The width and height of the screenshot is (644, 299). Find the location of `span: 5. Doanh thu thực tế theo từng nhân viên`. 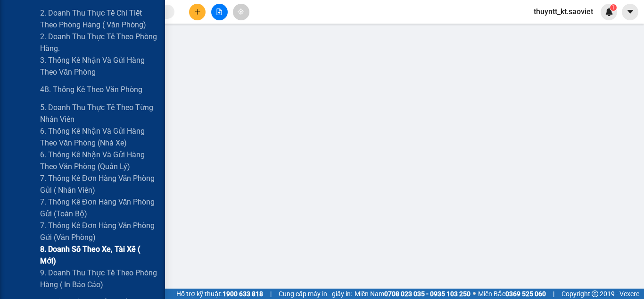

span: 5. Doanh thu thực tế theo từng nhân viên is located at coordinates (99, 113).